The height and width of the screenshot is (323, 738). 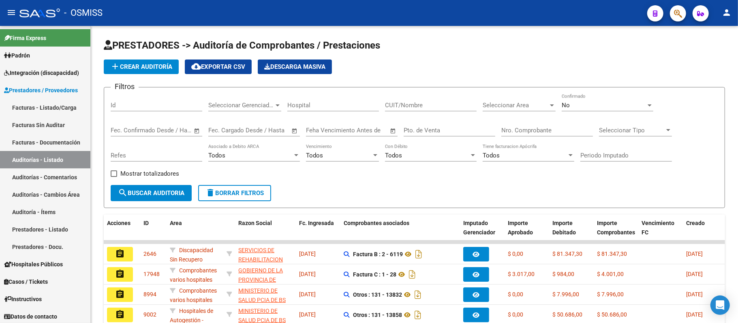 I want to click on span: 2646, so click(x=150, y=254).